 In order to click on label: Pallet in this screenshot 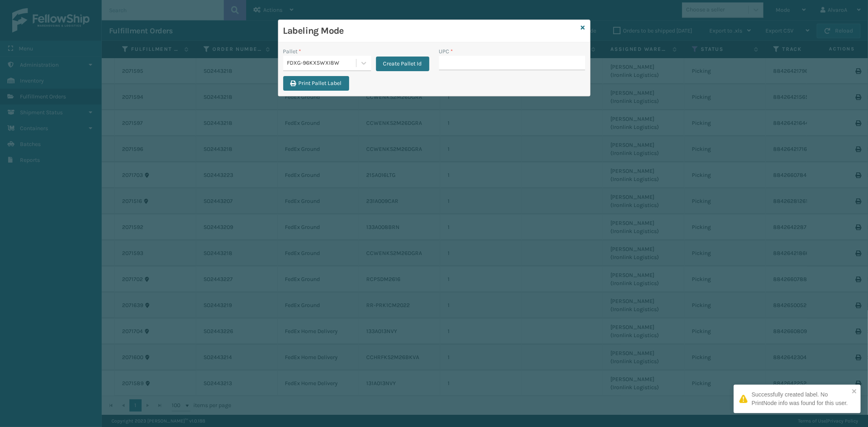, I will do `click(292, 51)`.